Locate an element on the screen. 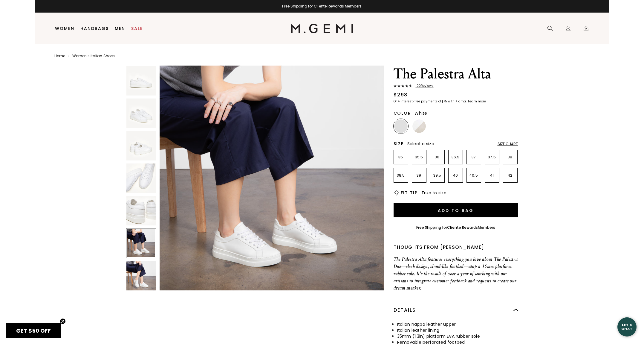 This screenshot has width=644, height=344. div: Details is located at coordinates (456, 310).